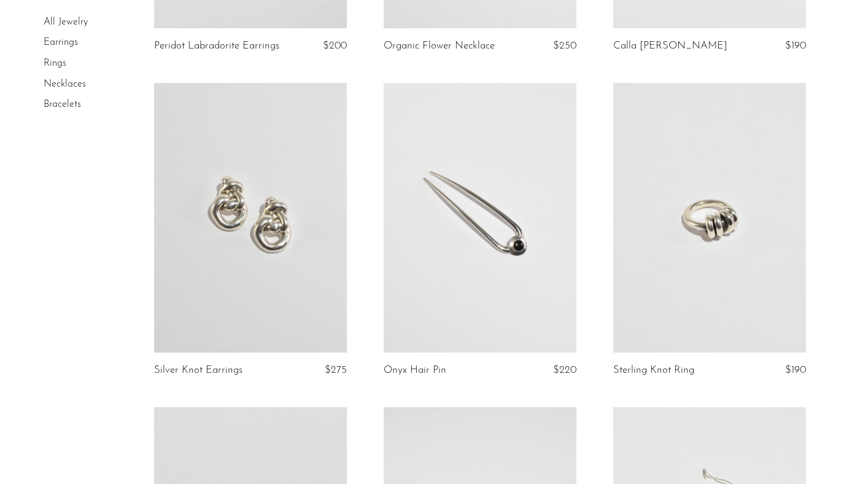  I want to click on a: Sterling Knot Ring, so click(654, 370).